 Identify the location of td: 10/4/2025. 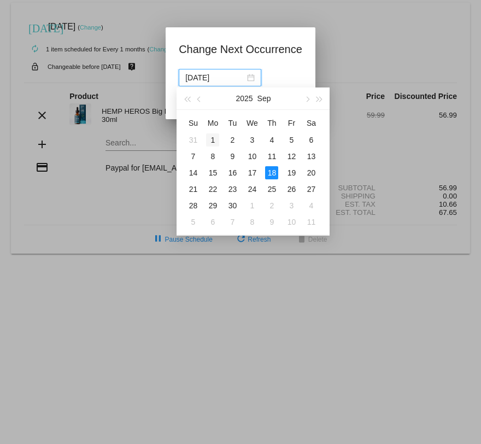
(311, 206).